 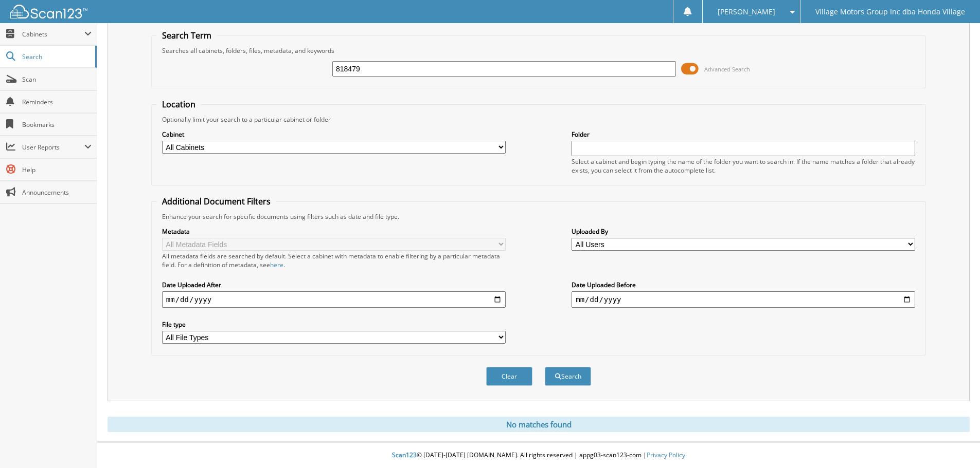 I want to click on label: File type, so click(x=334, y=324).